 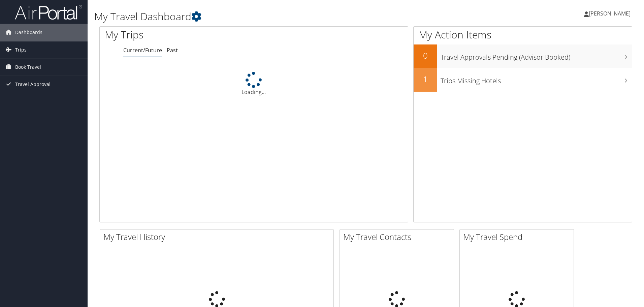 What do you see at coordinates (425, 56) in the screenshot?
I see `h2: 0` at bounding box center [425, 56].